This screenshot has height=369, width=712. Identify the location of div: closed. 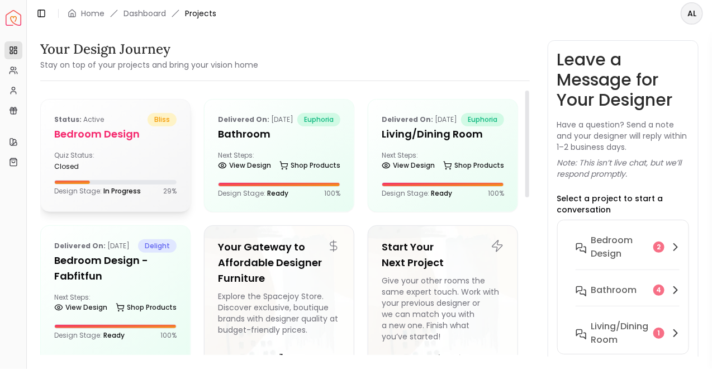
(83, 167).